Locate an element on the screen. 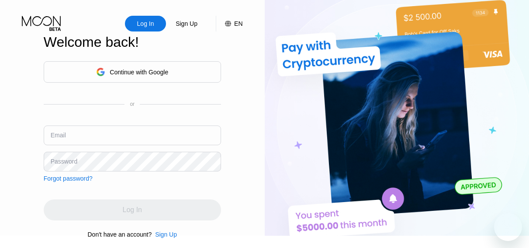  div: or is located at coordinates (132, 104).